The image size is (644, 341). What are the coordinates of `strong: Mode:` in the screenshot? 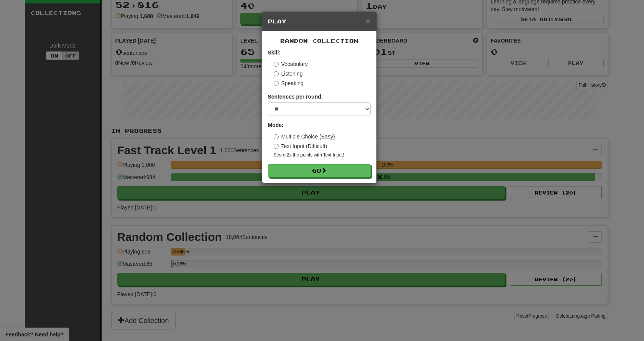 It's located at (276, 125).